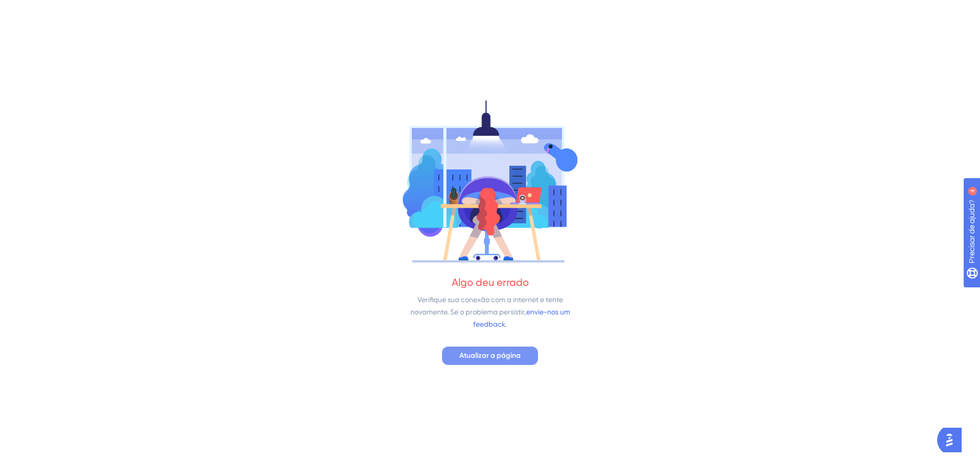 Image resolution: width=980 pixels, height=465 pixels. Describe the element at coordinates (521, 318) in the screenshot. I see `font: envie-nos um feedback.` at that location.